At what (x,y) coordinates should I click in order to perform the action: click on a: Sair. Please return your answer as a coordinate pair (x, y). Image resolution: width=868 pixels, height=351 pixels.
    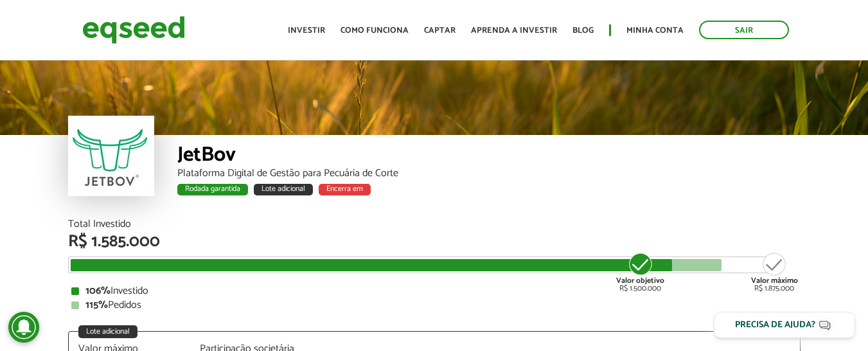
    Looking at the image, I should click on (744, 29).